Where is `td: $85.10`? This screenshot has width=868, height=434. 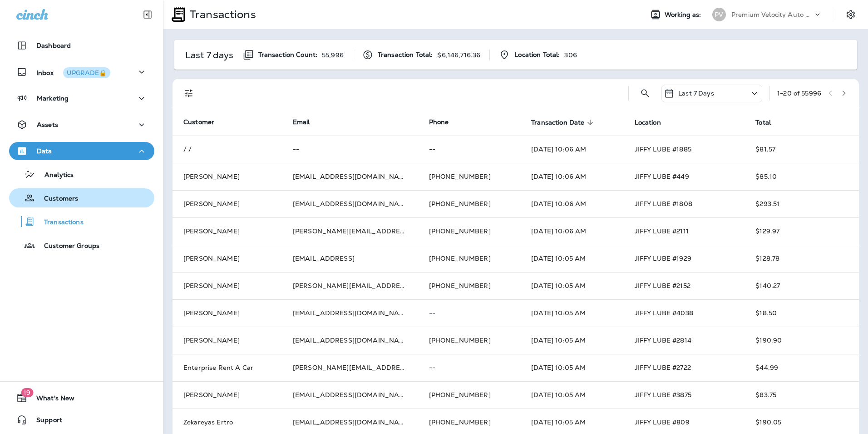 td: $85.10 is located at coordinates (802, 176).